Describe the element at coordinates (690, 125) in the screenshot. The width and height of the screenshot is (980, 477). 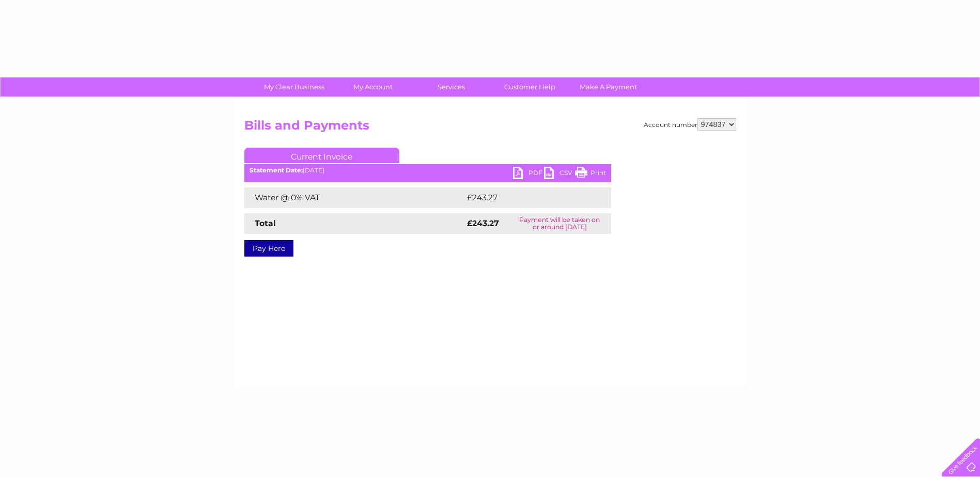
I see `div: Account number` at that location.